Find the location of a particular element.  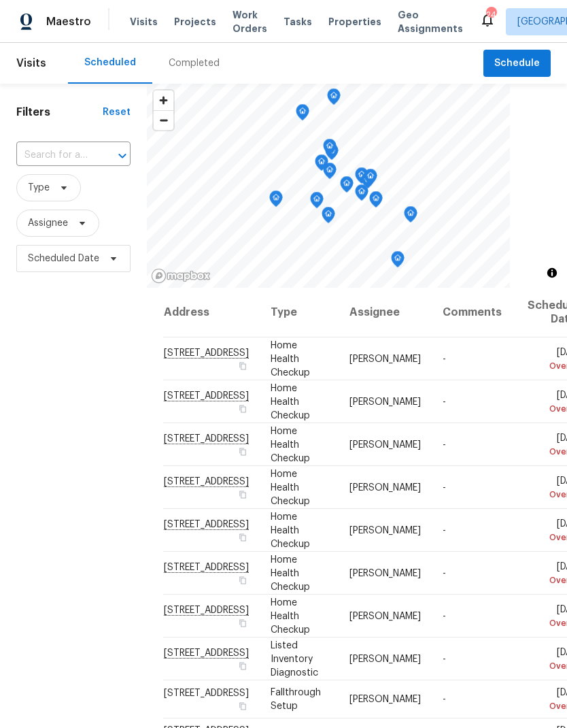

th: Assignee is located at coordinates (384, 313).